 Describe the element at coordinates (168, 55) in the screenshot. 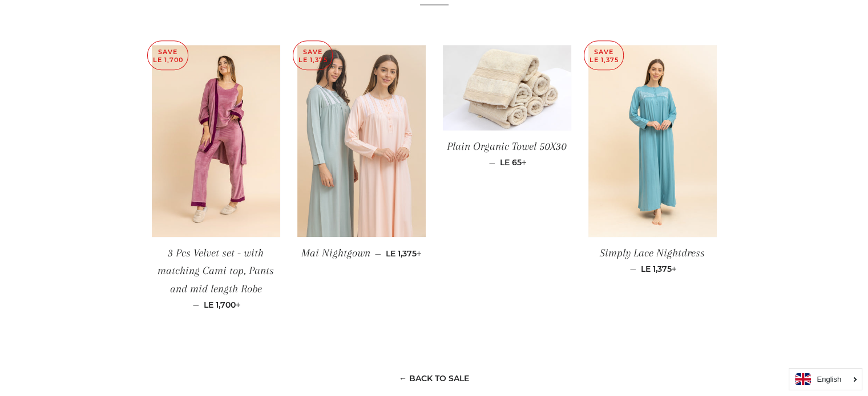

I see `p: Save LE 1,700` at that location.